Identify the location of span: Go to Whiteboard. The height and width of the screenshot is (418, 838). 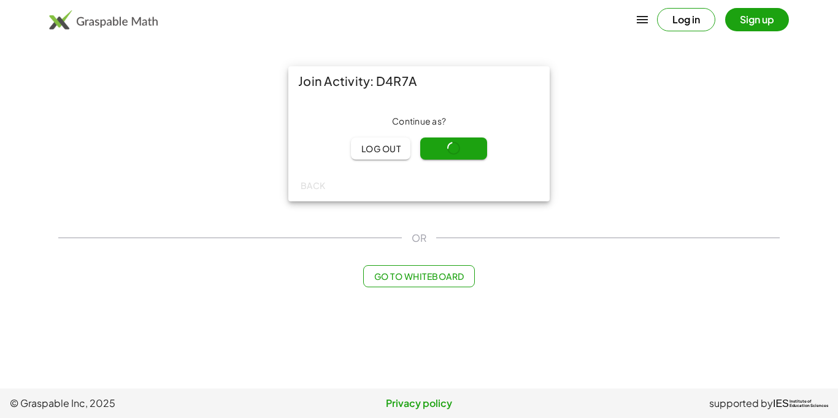
(418, 276).